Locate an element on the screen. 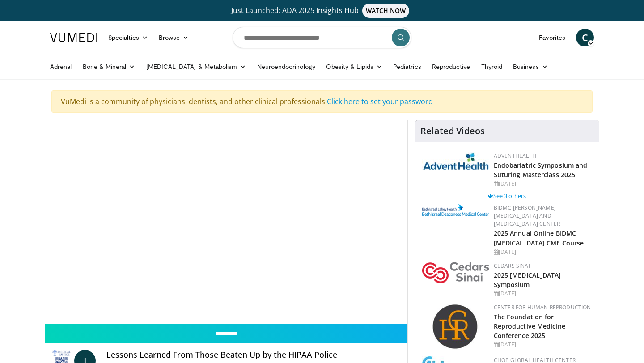 The image size is (644, 363). span: C is located at coordinates (585, 38).